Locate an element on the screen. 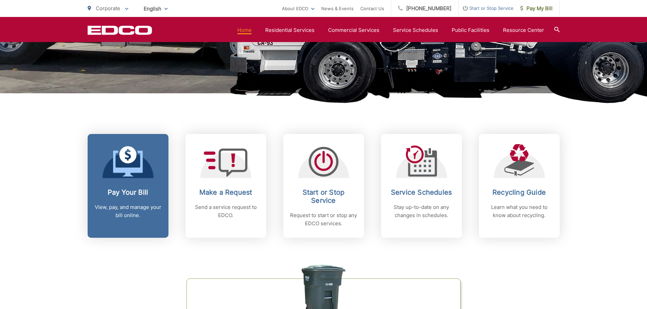 This screenshot has height=309, width=647. a: Recycling Guide Learn what you need to know about recycling. is located at coordinates (519, 186).